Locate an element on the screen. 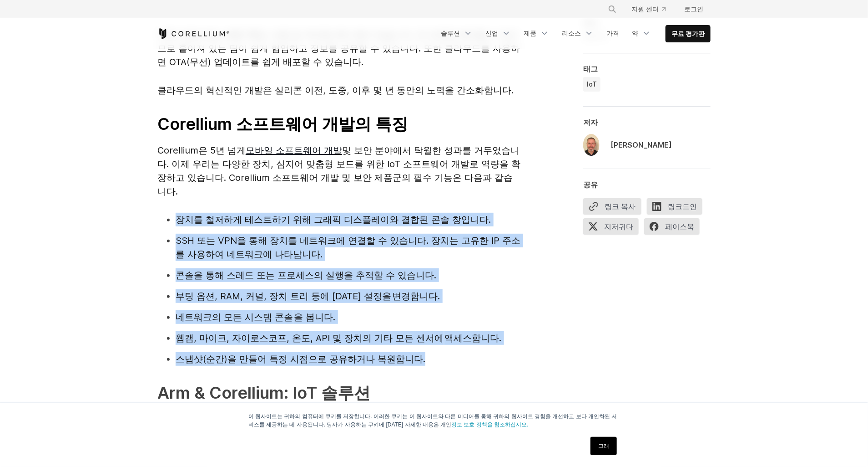 This screenshot has height=467, width=868. font: 산업 is located at coordinates (492, 33).